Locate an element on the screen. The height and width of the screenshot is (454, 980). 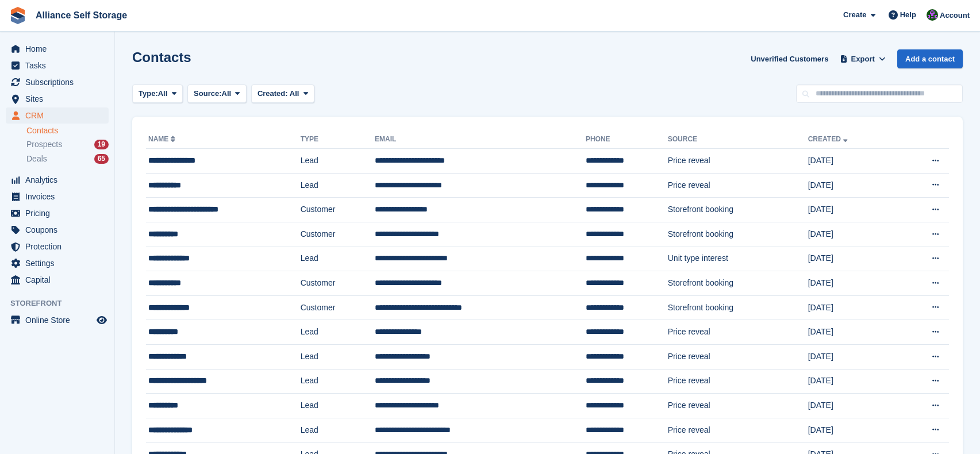
a: Contacts is located at coordinates (67, 130).